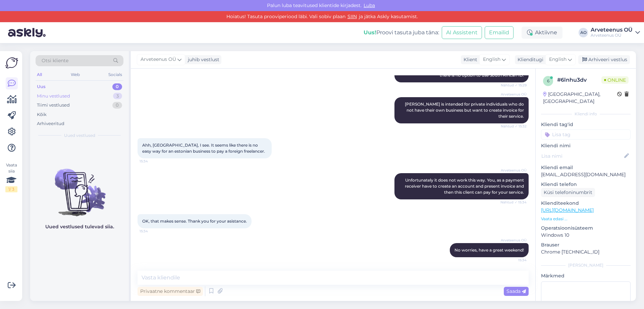 Image resolution: width=644 pixels, height=309 pixels. What do you see at coordinates (41, 87) in the screenshot?
I see `div: Uus` at bounding box center [41, 87].